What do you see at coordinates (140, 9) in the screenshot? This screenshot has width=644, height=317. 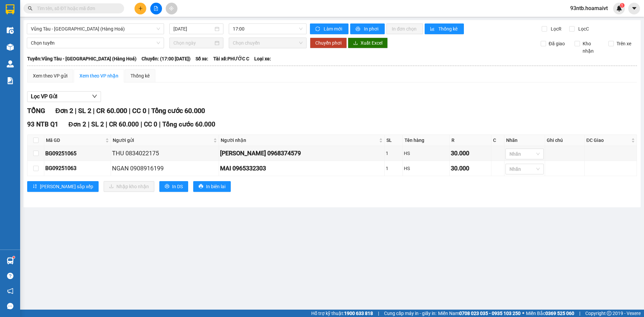 I see `button: plus` at bounding box center [140, 9].